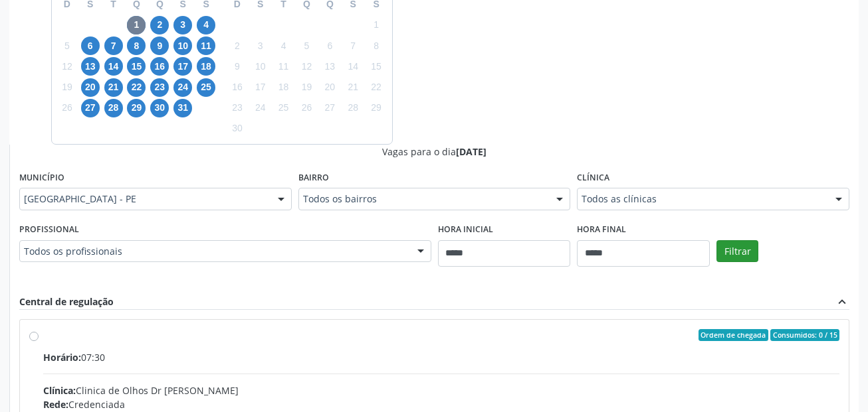 Image resolution: width=868 pixels, height=412 pixels. Describe the element at coordinates (261, 67) in the screenshot. I see `span: segunda-feira, 10 de novembro de 2025` at that location.